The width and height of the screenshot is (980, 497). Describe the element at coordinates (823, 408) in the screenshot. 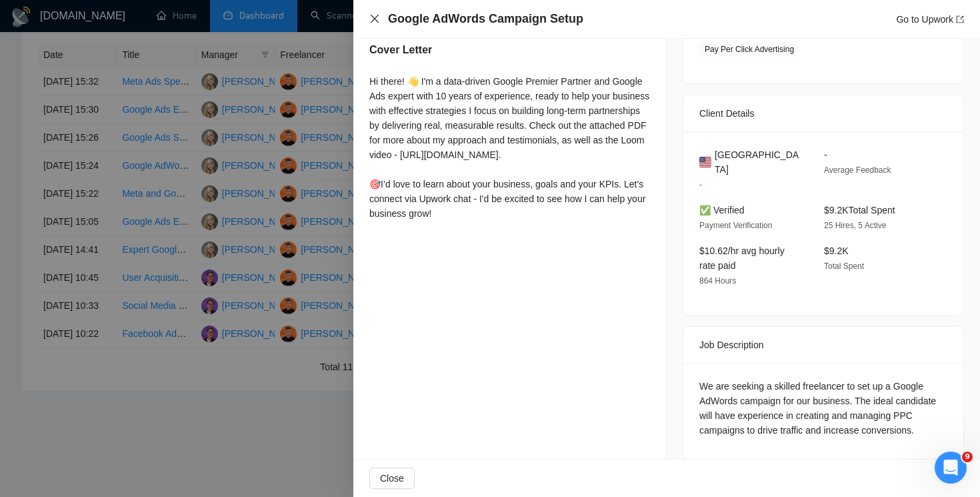

I see `div: We are seeking a skilled freelancer to set up a Google AdWords campaign for our business. The ide...` at that location.